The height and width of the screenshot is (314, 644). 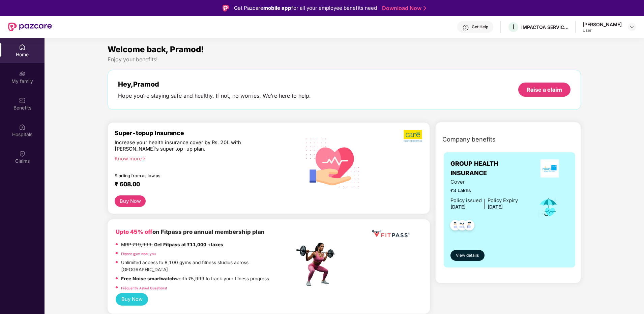 What do you see at coordinates (190, 232) in the screenshot?
I see `b: on Fitpass pro annual membership plan` at bounding box center [190, 232].